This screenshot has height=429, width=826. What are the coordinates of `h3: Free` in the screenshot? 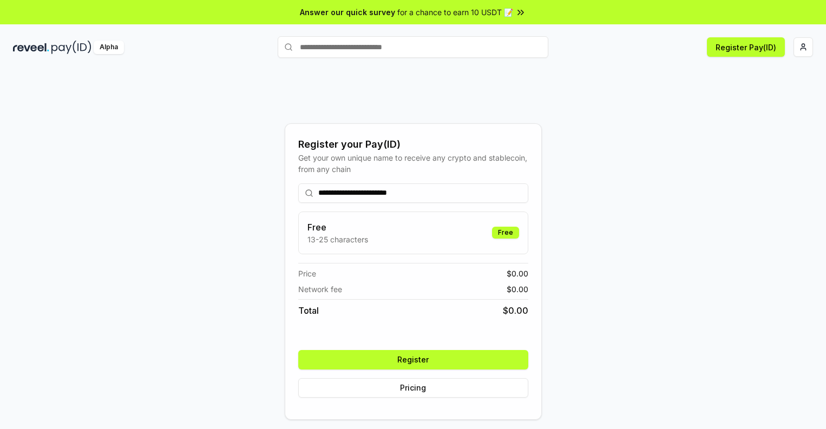 It's located at (338, 227).